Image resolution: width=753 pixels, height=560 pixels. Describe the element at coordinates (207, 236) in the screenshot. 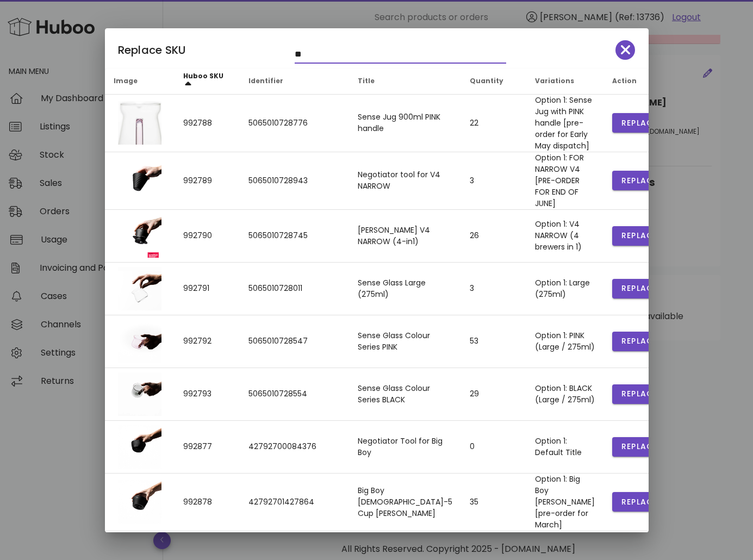

I see `td: 992790` at that location.